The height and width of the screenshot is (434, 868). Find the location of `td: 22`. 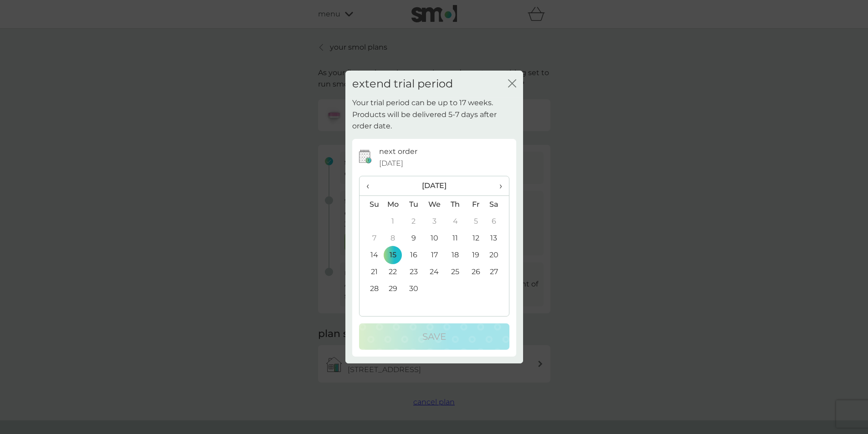

td: 22 is located at coordinates (393, 271).